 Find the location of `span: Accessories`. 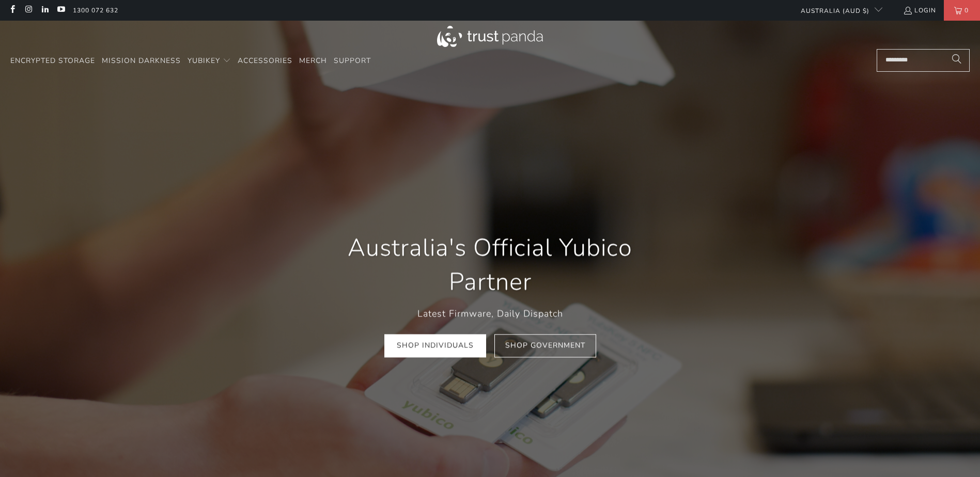

span: Accessories is located at coordinates (265, 61).